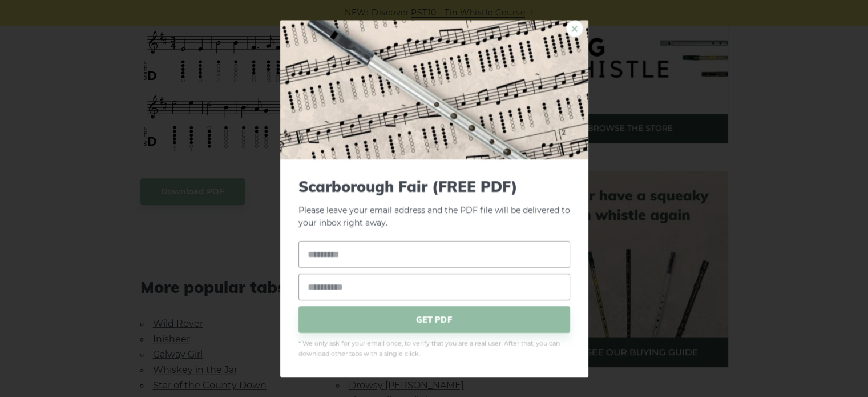 This screenshot has height=397, width=868. I want to click on span: Scarborough Fair (FREE PDF), so click(435, 187).